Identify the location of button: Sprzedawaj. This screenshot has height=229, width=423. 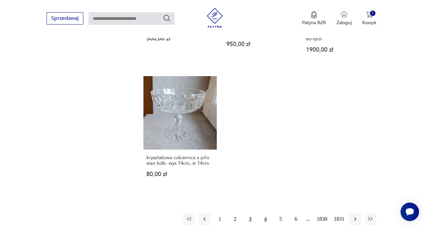
(65, 18).